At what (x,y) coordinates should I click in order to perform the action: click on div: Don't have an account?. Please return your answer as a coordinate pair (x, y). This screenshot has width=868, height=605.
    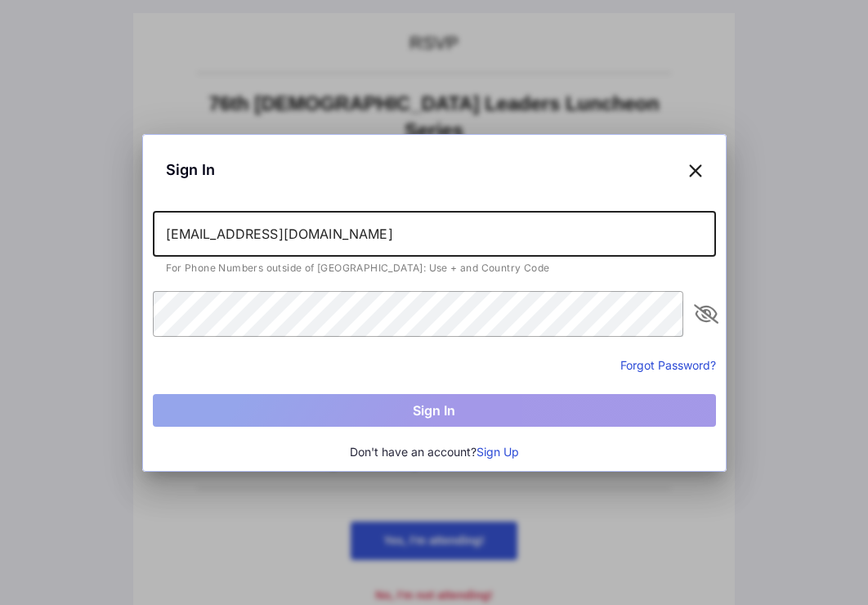
    Looking at the image, I should click on (434, 452).